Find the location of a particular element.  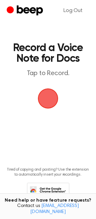

p: Tap to Record. is located at coordinates (48, 74).